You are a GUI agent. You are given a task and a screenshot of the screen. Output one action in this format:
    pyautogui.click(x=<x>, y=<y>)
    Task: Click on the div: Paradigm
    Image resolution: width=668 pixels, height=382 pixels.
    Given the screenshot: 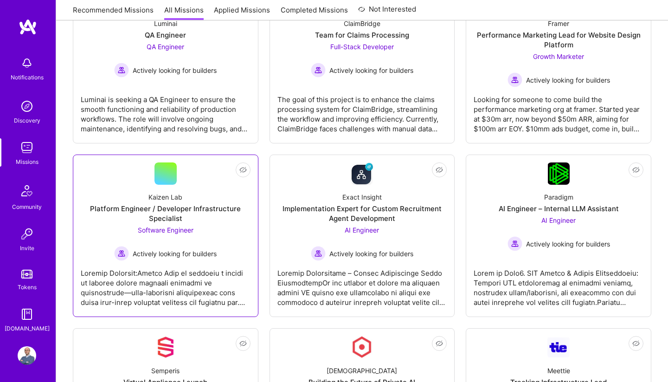 What is the action you would take?
    pyautogui.click(x=558, y=197)
    